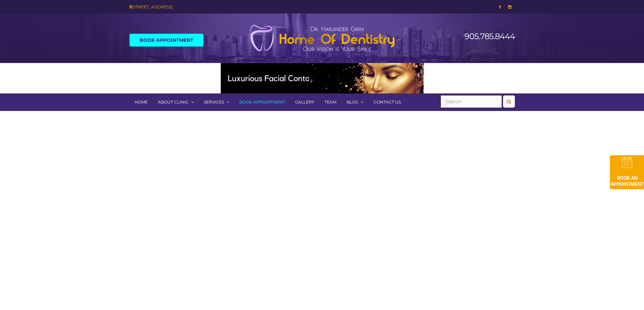  I want to click on a: Blog, so click(355, 103).